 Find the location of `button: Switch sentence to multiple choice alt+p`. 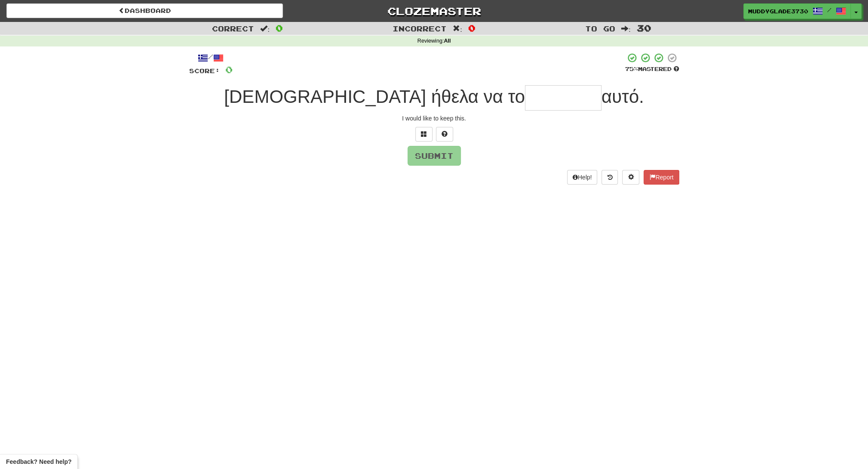

button: Switch sentence to multiple choice alt+p is located at coordinates (424, 135).